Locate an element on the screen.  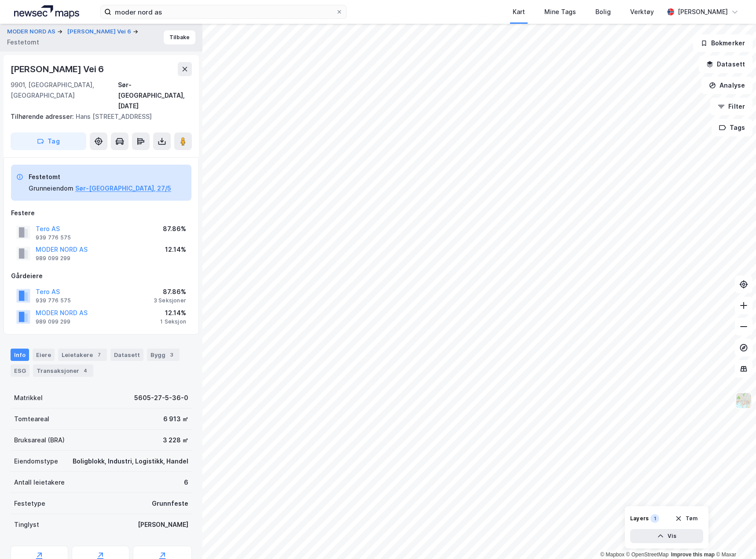
a: OpenStreetMap is located at coordinates (648, 555).